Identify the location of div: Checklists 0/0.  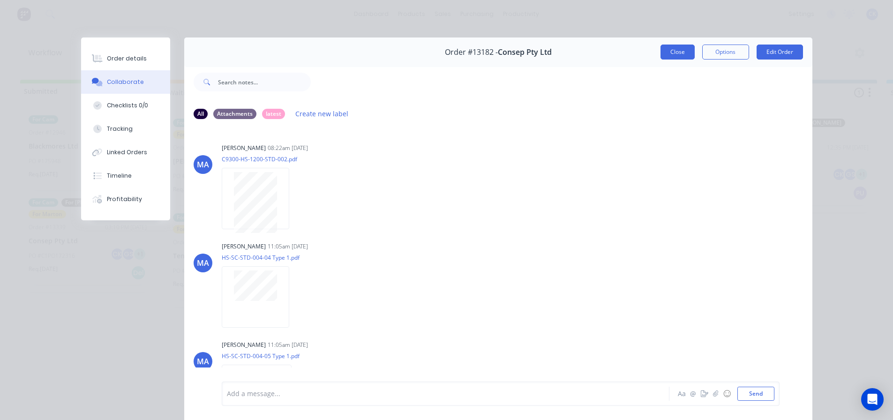
(128, 106).